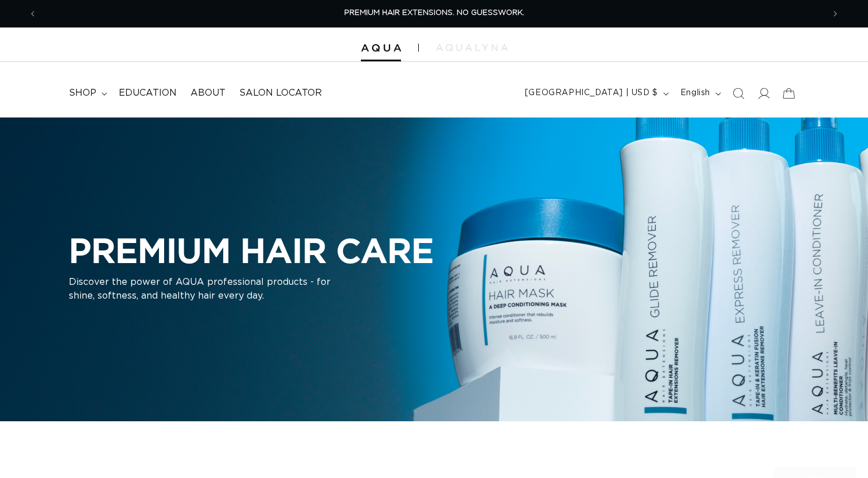 Image resolution: width=868 pixels, height=478 pixels. I want to click on img: Aqua Hair Extensions, so click(381, 48).